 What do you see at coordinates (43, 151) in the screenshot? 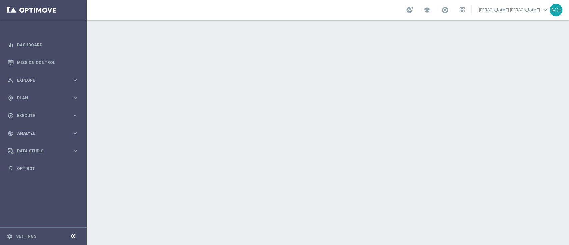
I see `button: Data Studio keyboard_arrow_right` at bounding box center [43, 151].